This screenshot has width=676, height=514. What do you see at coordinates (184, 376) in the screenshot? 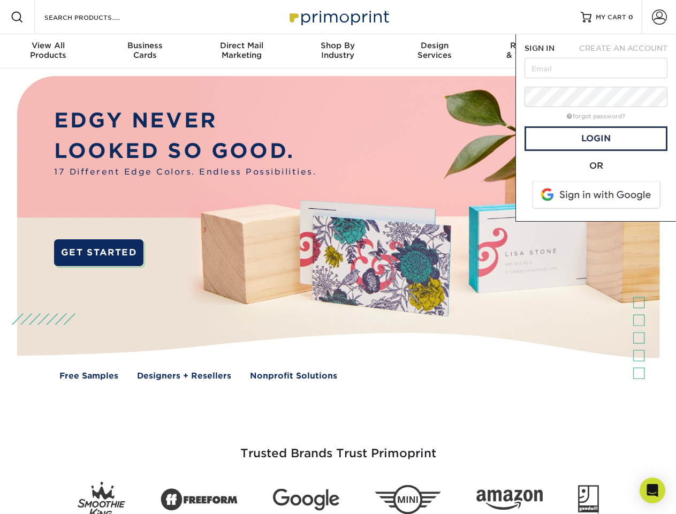
I see `a: Designers + Resellers` at bounding box center [184, 376].